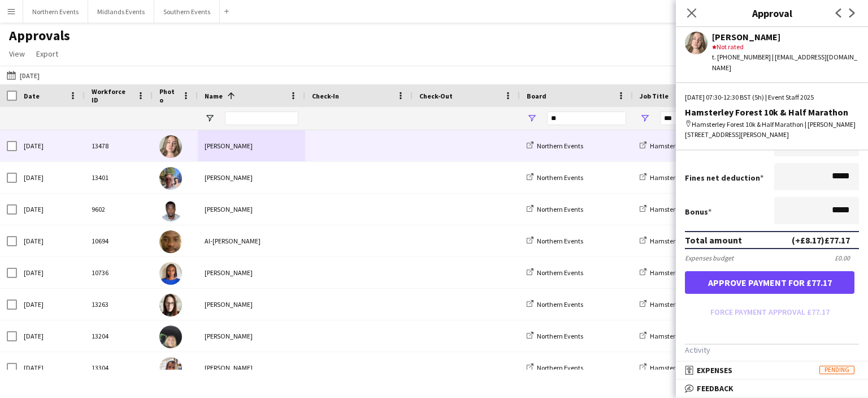 This screenshot has height=398, width=868. What do you see at coordinates (772, 350) in the screenshot?
I see `h3: Activity` at bounding box center [772, 350].